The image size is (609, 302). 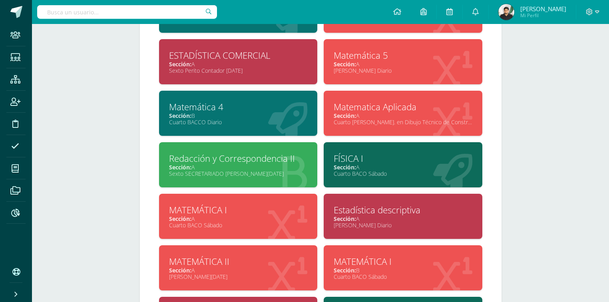 What do you see at coordinates (403, 165) in the screenshot?
I see `a: FÍSICA ISección:ACuarto BACO Sábado` at bounding box center [403, 165].